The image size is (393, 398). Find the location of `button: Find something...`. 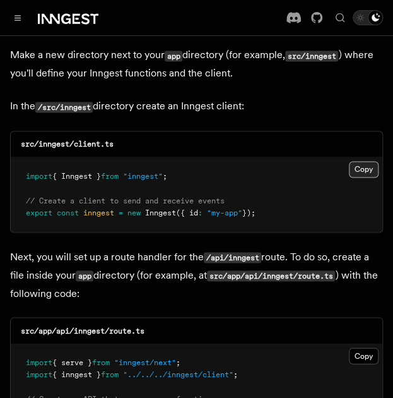

button: Find something... is located at coordinates (340, 18).